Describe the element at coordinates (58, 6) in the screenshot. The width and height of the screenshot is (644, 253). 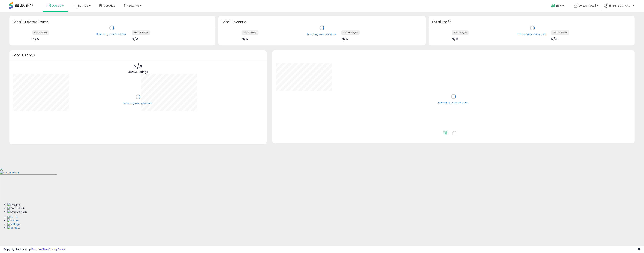
I see `span: Overview` at that location.